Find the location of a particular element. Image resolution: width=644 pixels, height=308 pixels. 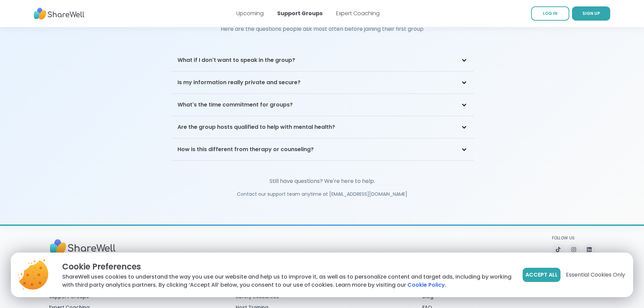

a: Support Groups is located at coordinates (300, 13).